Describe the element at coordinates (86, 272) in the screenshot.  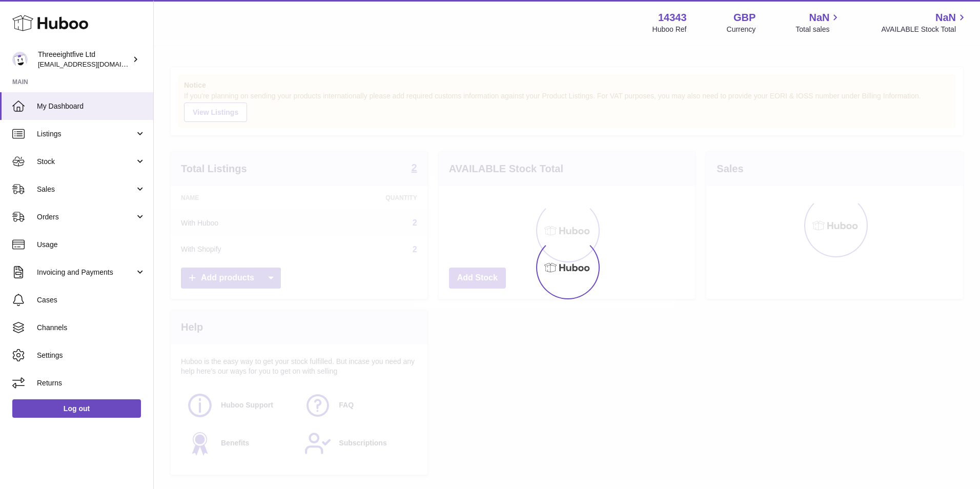
I see `span: Invoicing and Payments` at that location.